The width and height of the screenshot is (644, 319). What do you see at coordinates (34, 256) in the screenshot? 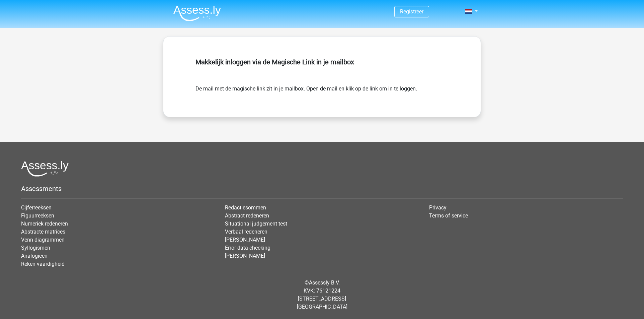
I see `a: Analogieen` at bounding box center [34, 256].